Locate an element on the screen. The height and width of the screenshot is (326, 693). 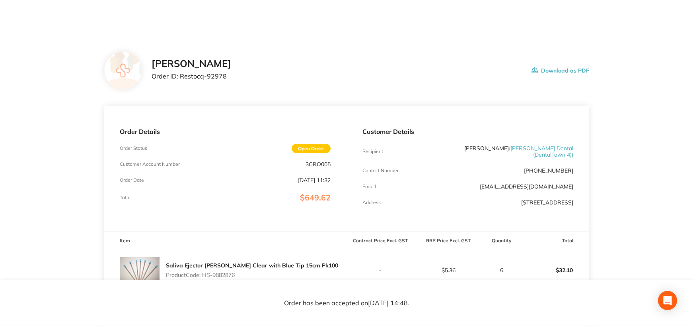
p: Order ID: Restocq- 92978 is located at coordinates (191, 76).